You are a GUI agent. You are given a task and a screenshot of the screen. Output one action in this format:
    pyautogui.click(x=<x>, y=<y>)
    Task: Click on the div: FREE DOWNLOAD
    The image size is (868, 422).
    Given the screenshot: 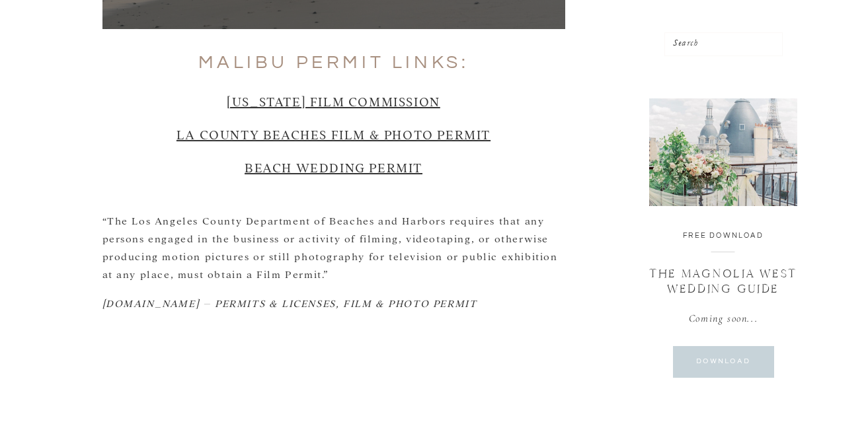 What is the action you would take?
    pyautogui.click(x=723, y=238)
    